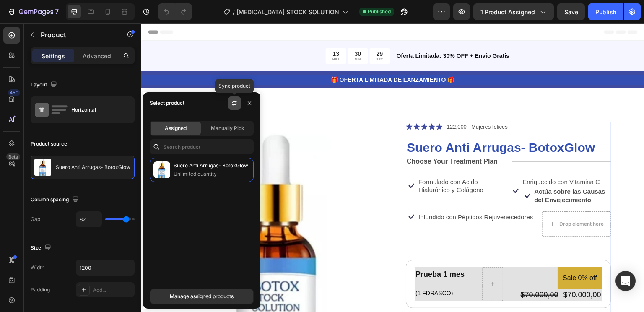 This screenshot has width=644, height=312. I want to click on span: Assigned, so click(176, 128).